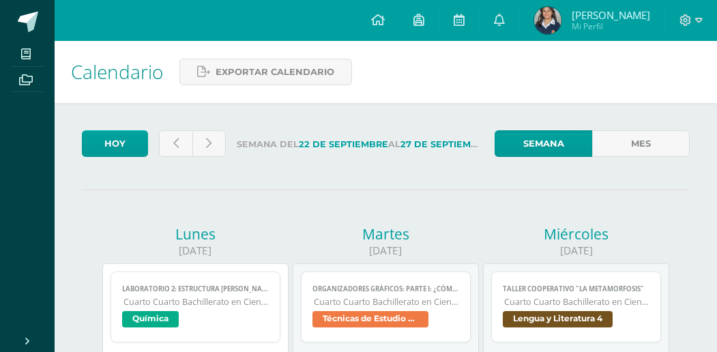 Image resolution: width=717 pixels, height=352 pixels. I want to click on div: Miércoles, so click(576, 234).